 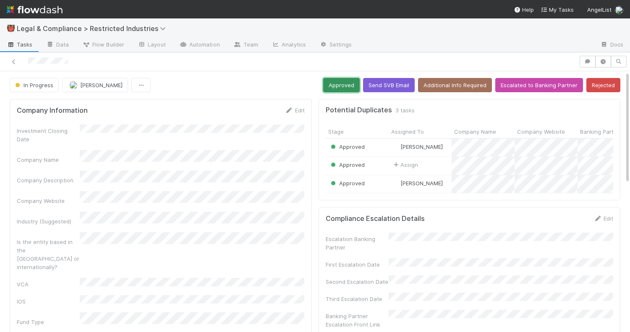 What do you see at coordinates (48, 285) in the screenshot?
I see `div: VCA` at bounding box center [48, 285].